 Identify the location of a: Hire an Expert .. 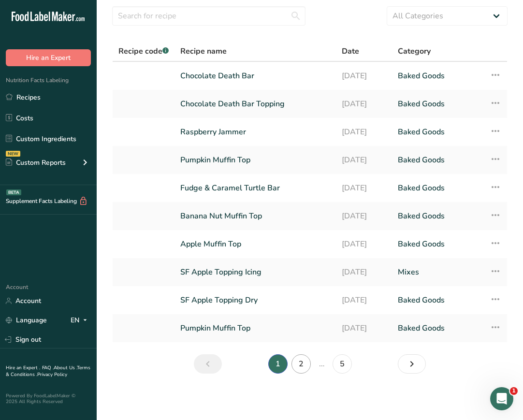
(23, 368).